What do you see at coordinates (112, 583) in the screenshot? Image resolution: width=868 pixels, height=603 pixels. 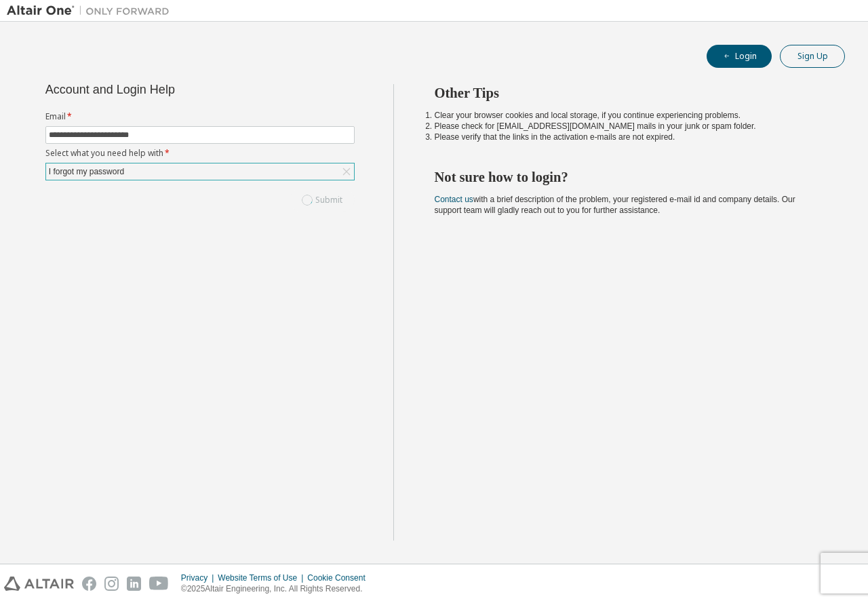 I see `img: instagram.svg` at bounding box center [112, 583].